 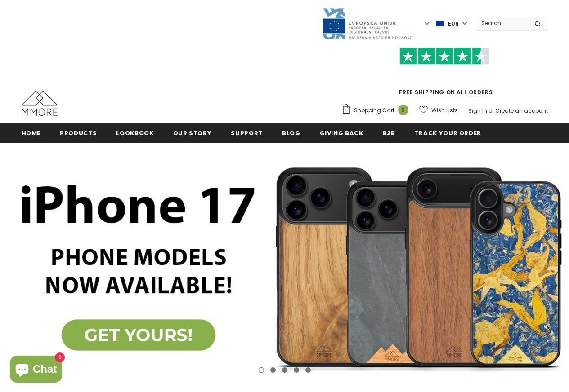 I want to click on span: Shopping Cart, so click(x=374, y=110).